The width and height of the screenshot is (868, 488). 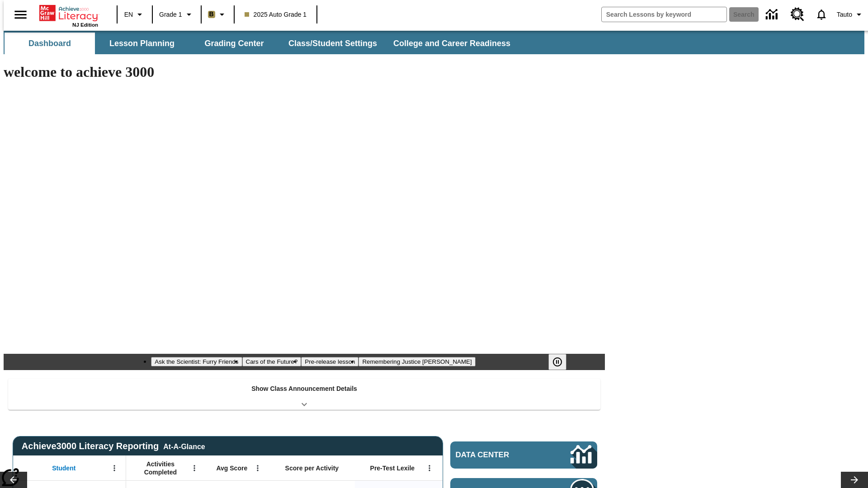 What do you see at coordinates (171, 15) in the screenshot?
I see `span: Grade 1` at bounding box center [171, 15].